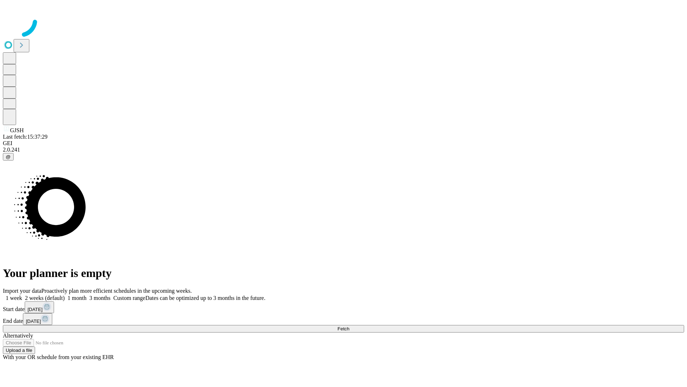 This screenshot has height=387, width=687. Describe the element at coordinates (344, 307) in the screenshot. I see `div: Start date` at that location.